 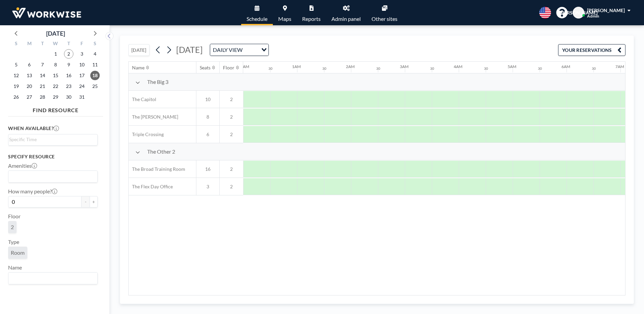 I want to click on span: Wednesday, October 8, 2025, so click(x=55, y=65).